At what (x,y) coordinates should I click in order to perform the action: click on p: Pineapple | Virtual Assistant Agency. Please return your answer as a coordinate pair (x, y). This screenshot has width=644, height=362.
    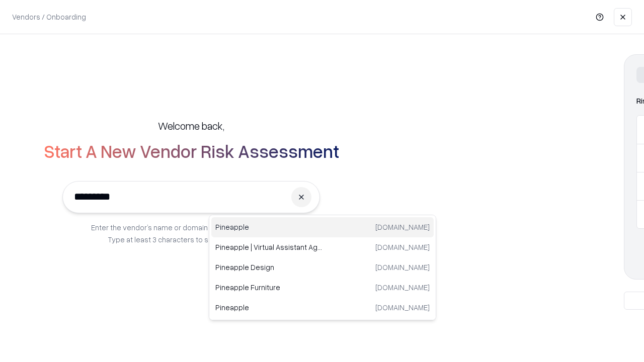
    Looking at the image, I should click on (269, 247).